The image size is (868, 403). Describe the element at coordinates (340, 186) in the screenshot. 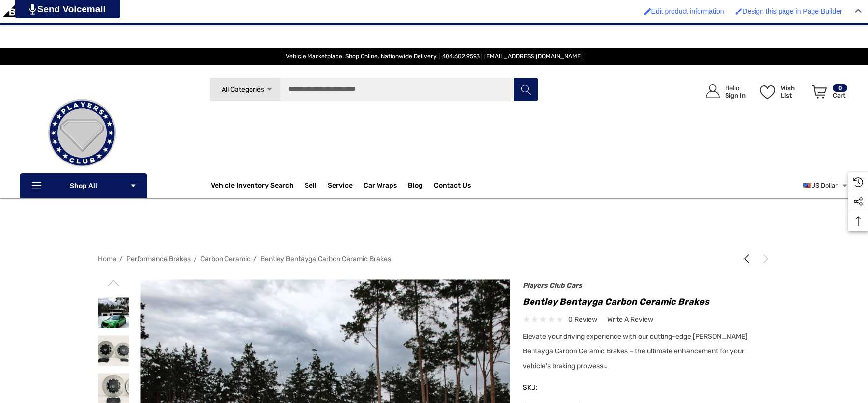

I see `a: Service` at that location.